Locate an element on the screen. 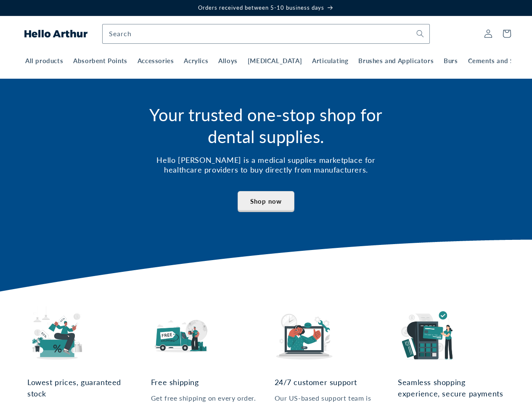 This screenshot has width=532, height=404. a: Shop now is located at coordinates (266, 202).